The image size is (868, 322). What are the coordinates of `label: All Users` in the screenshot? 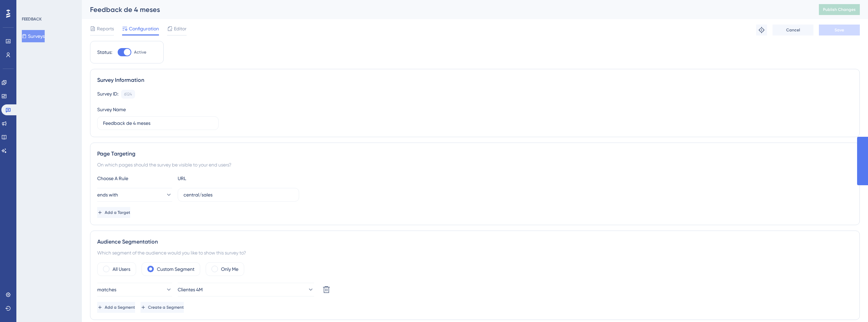 It's located at (122, 269).